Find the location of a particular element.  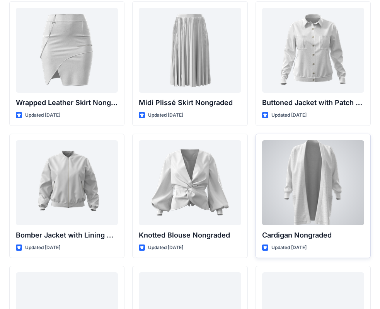

a: Knotted Blouse Nongraded is located at coordinates (190, 183).